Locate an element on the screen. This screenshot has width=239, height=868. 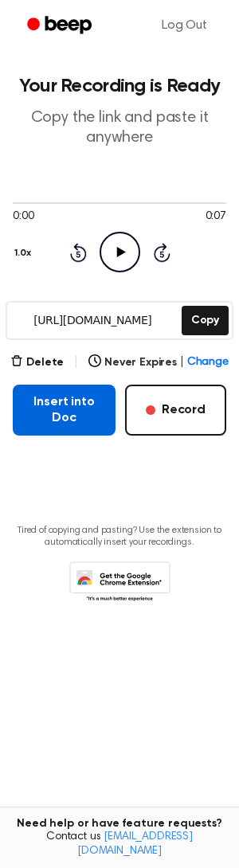
span: Contact us is located at coordinates (120, 844).